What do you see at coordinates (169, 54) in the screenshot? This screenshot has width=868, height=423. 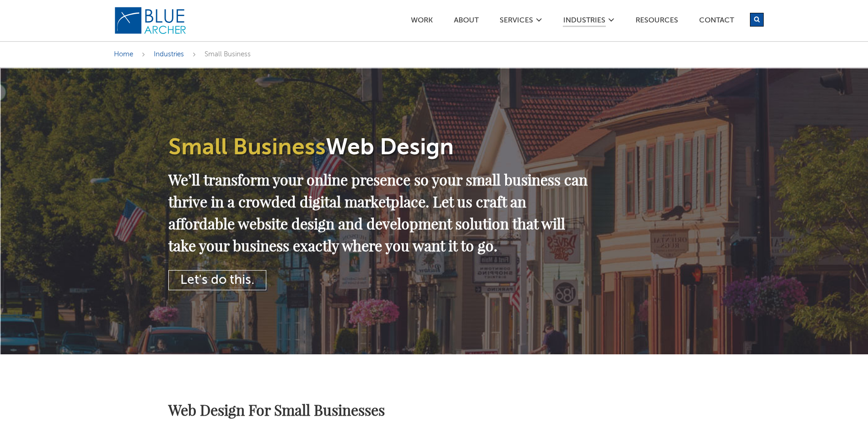 I see `span: Industries` at bounding box center [169, 54].